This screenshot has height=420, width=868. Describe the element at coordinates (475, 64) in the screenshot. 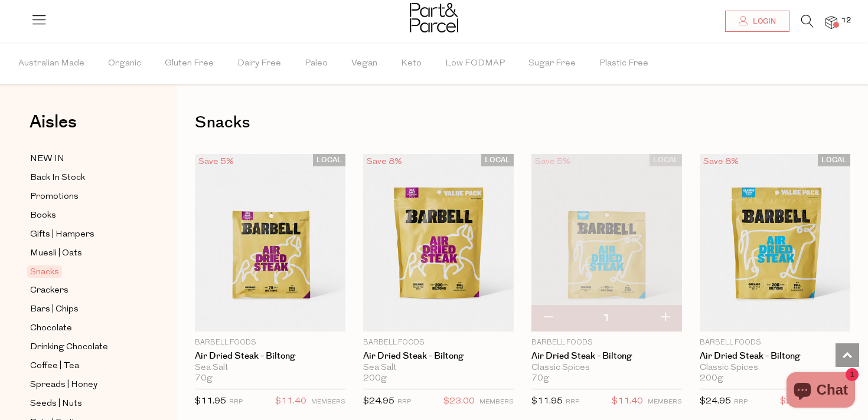

I see `span: Low FODMAP` at that location.